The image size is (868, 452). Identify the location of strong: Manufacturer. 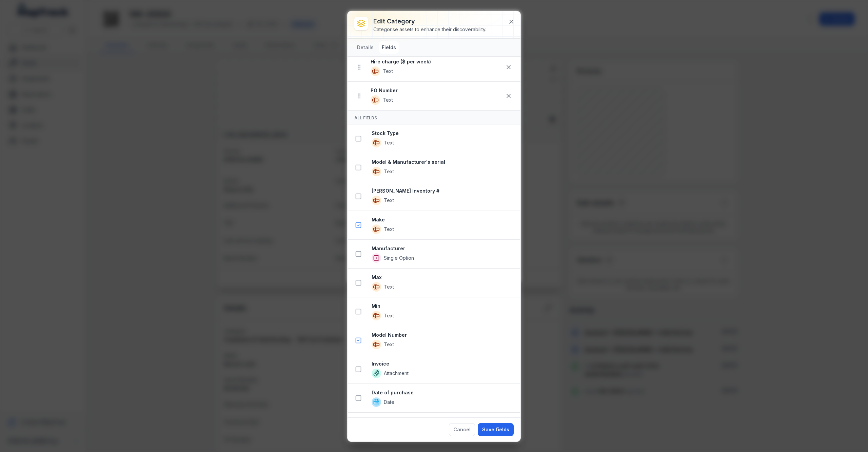
(444, 249).